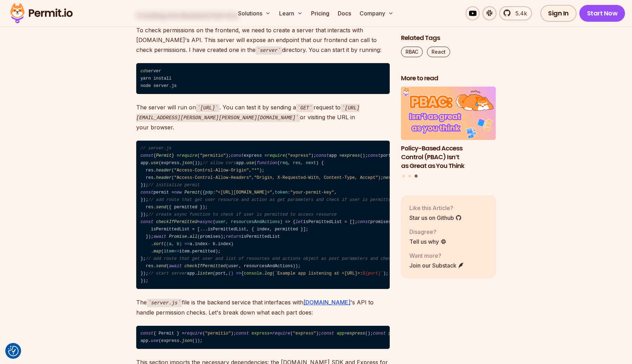  I want to click on span: // allow cors, so click(220, 163).